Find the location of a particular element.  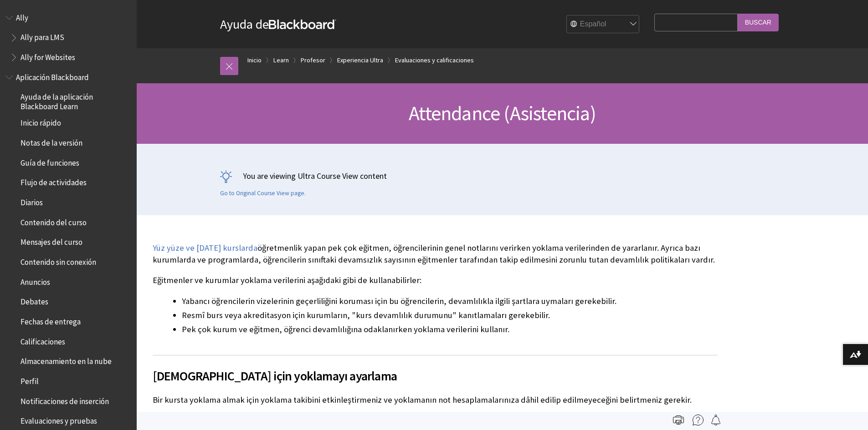

span: Ally for Websites is located at coordinates (48, 56).